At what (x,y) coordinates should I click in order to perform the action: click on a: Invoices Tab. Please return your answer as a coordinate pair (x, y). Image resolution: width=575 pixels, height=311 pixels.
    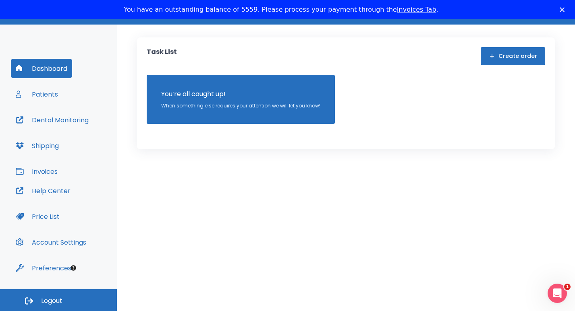
    Looking at the image, I should click on (416, 9).